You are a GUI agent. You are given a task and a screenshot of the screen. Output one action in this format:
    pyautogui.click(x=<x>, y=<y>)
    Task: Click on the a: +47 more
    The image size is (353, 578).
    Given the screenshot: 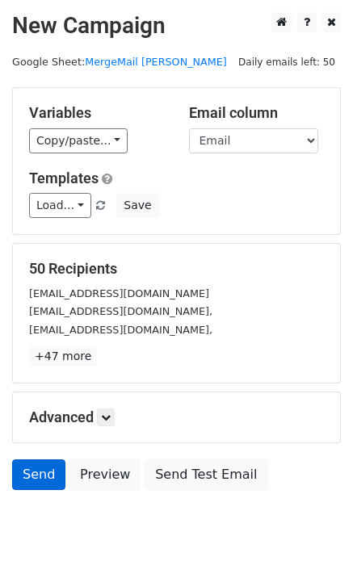 What is the action you would take?
    pyautogui.click(x=63, y=356)
    